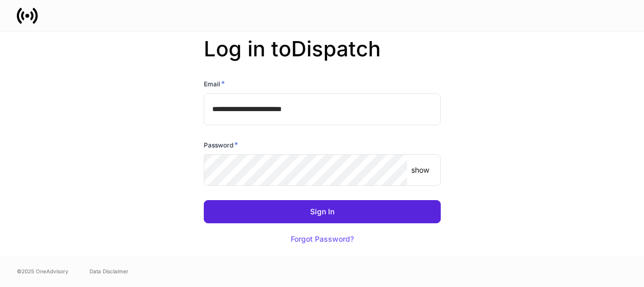  I want to click on h6: Password, so click(220, 145).